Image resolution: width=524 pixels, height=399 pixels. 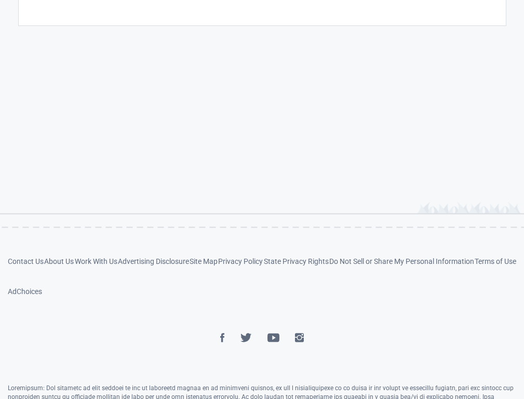 What do you see at coordinates (401, 261) in the screenshot?
I see `a: Do Not Sell or Share My Personal Information` at bounding box center [401, 261].